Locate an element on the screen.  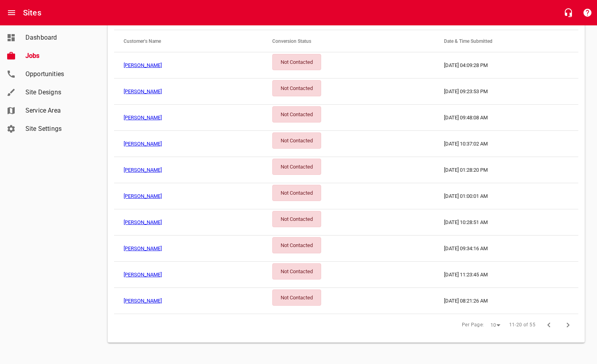
button: Open drawer is located at coordinates (12, 13).